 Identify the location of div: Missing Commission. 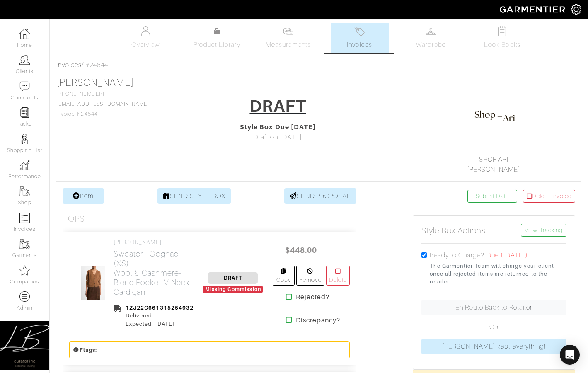
(233, 289).